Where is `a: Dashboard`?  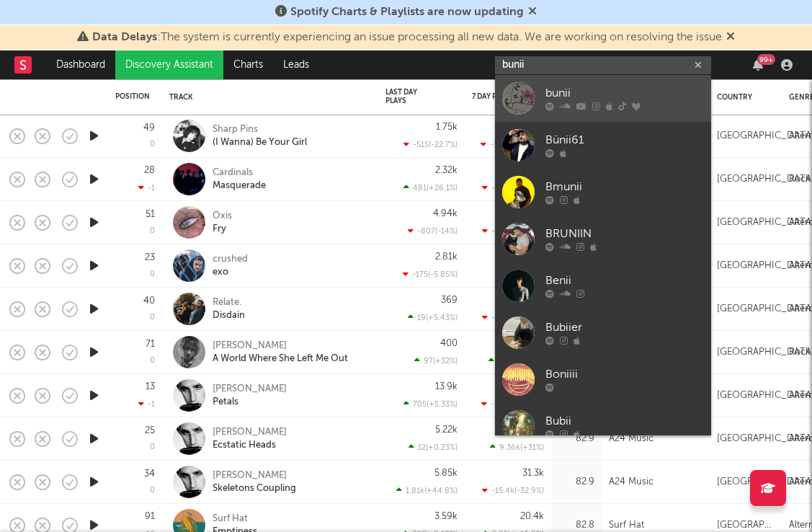 a: Dashboard is located at coordinates (80, 65).